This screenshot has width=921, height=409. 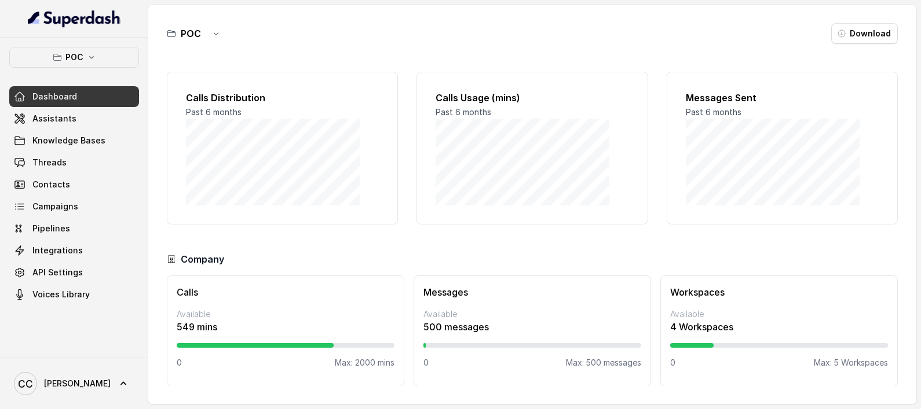 What do you see at coordinates (74, 273) in the screenshot?
I see `a: API Settings` at bounding box center [74, 273].